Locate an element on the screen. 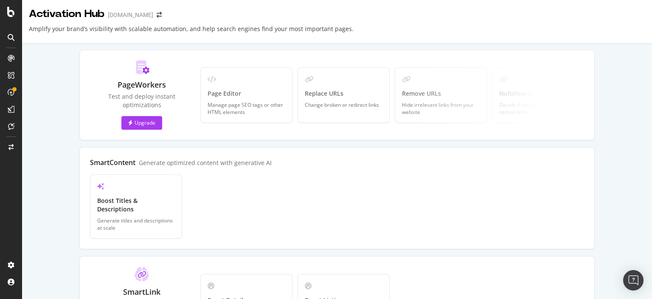 The height and width of the screenshot is (299, 652). div: Manage page SEO tags or other HTML elements is located at coordinates (246, 108).